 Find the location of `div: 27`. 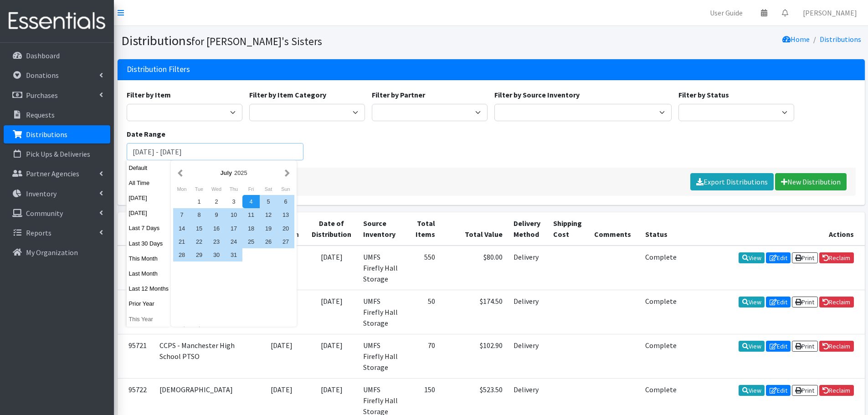

div: 27 is located at coordinates (285, 242).